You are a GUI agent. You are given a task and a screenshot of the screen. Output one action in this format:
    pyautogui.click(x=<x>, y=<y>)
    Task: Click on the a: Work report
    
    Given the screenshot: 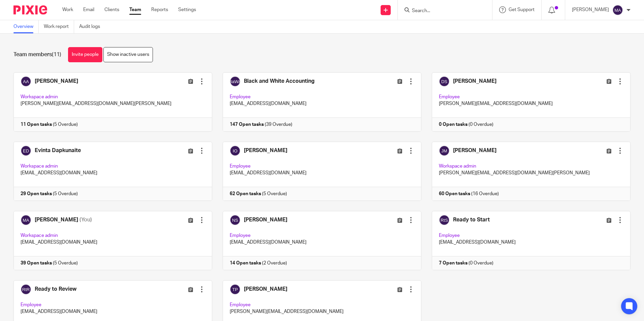 What is the action you would take?
    pyautogui.click(x=59, y=27)
    